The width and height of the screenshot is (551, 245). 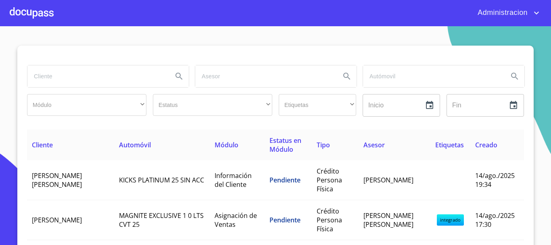 What do you see at coordinates (450, 145) in the screenshot?
I see `span: Etiquetas` at bounding box center [450, 145].